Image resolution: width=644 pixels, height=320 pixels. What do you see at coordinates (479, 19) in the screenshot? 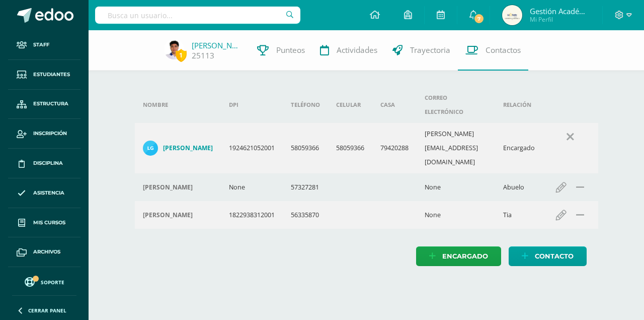
I see `span: 7` at bounding box center [479, 19].